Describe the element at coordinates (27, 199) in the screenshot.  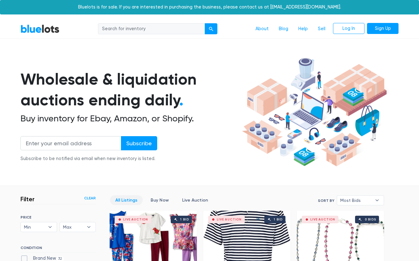
I see `h3: Filter` at that location.